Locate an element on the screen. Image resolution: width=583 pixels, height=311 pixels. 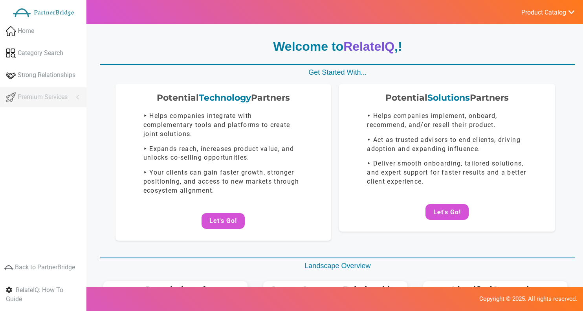
p: ‣ Helps companies implement, onboard, recommend, and/or resell their product. is located at coordinates (447, 121).